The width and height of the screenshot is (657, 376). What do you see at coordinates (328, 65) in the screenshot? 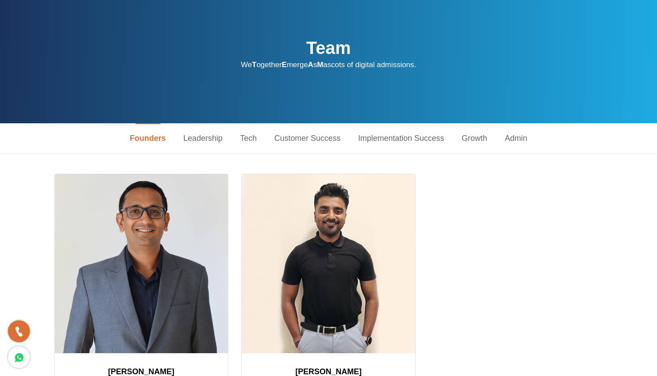
I see `p: We ogether merge s ascots of digital admissions.` at bounding box center [328, 65].